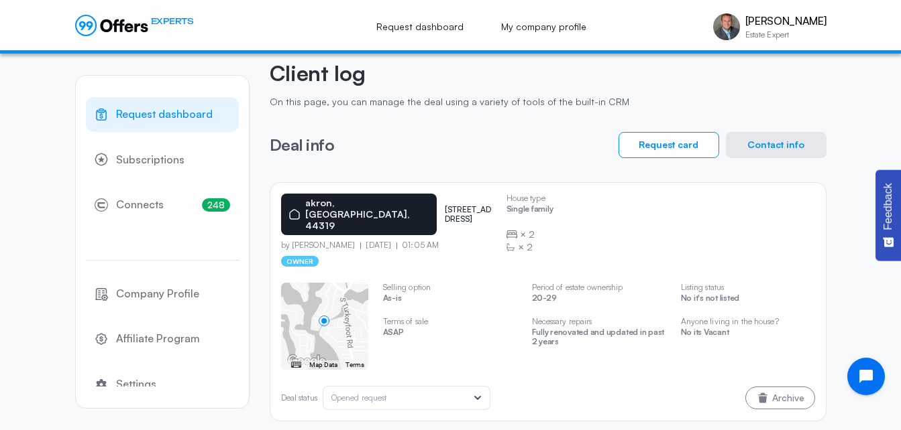 This screenshot has height=430, width=901. Describe the element at coordinates (417, 245) in the screenshot. I see `p: 01:05 AM` at that location.